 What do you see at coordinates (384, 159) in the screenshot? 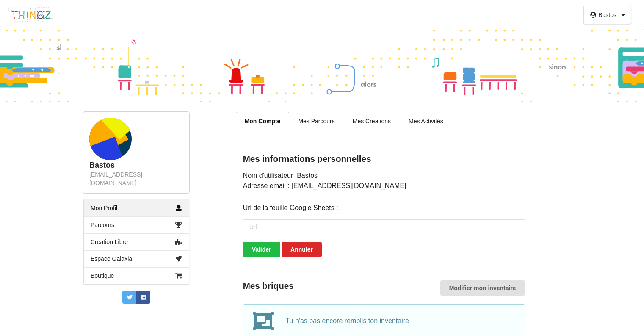
I see `div: Mes informations personnelles` at bounding box center [384, 159].